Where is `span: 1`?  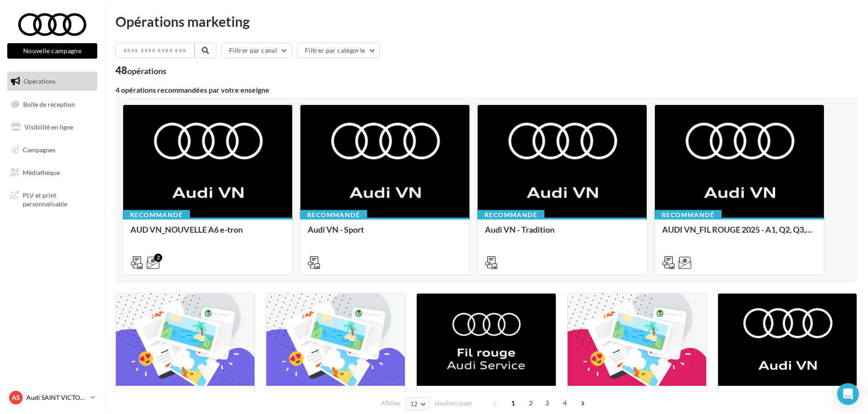
span: 1 is located at coordinates (514, 403).